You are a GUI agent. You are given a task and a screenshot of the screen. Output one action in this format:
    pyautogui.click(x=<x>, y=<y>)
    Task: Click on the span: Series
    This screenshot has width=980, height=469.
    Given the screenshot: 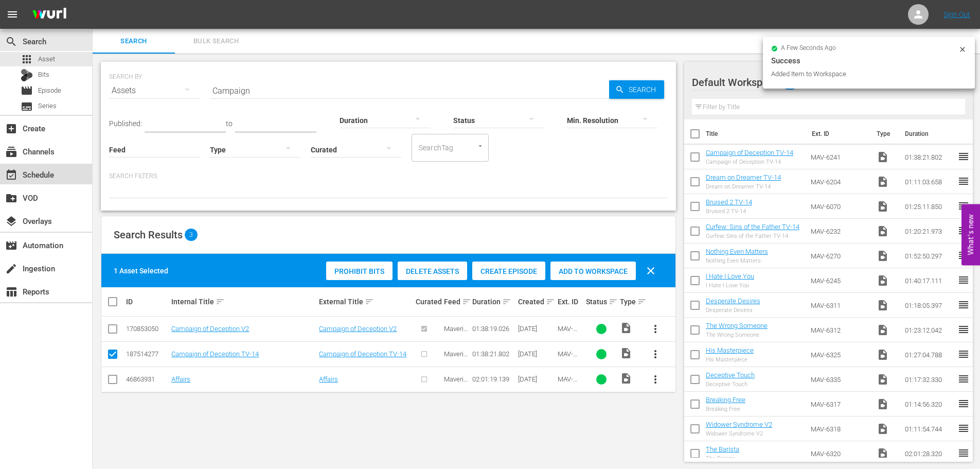 What is the action you would take?
    pyautogui.click(x=27, y=107)
    